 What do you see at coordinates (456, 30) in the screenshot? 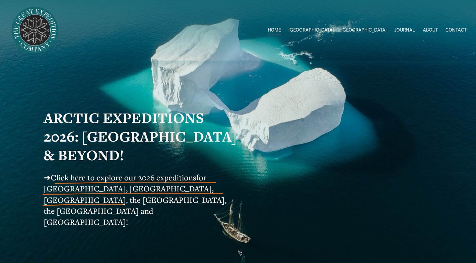
I see `a: CONTACT` at bounding box center [456, 30].